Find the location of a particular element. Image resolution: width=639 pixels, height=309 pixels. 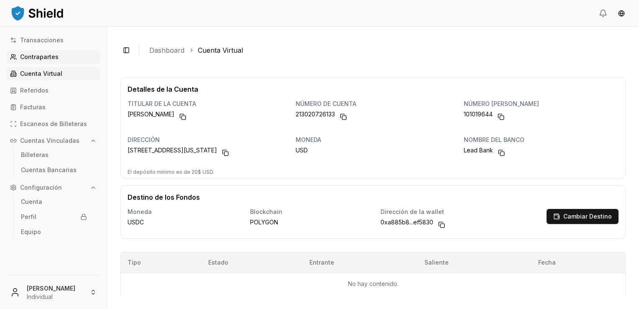

p: Cuentas Bancarias is located at coordinates (49, 170).